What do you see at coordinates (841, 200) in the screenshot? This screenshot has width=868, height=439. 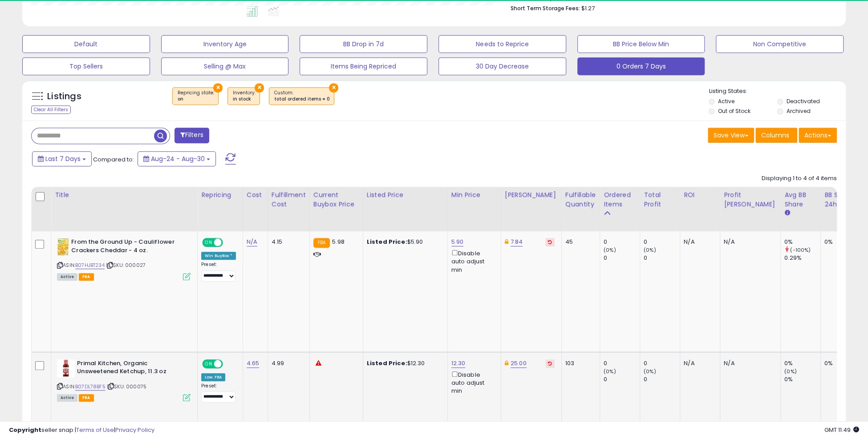 I see `div: BB Share 24h.` at bounding box center [841, 200].